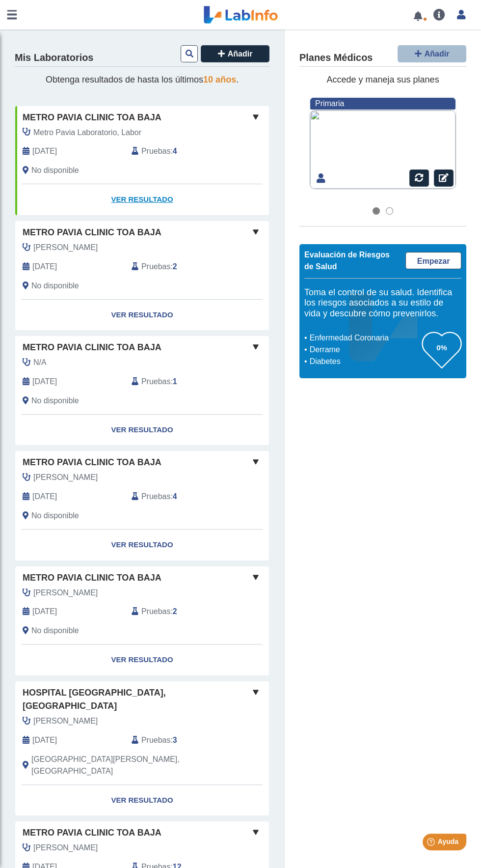 The height and width of the screenshot is (868, 481). I want to click on a: Empezar, so click(434, 260).